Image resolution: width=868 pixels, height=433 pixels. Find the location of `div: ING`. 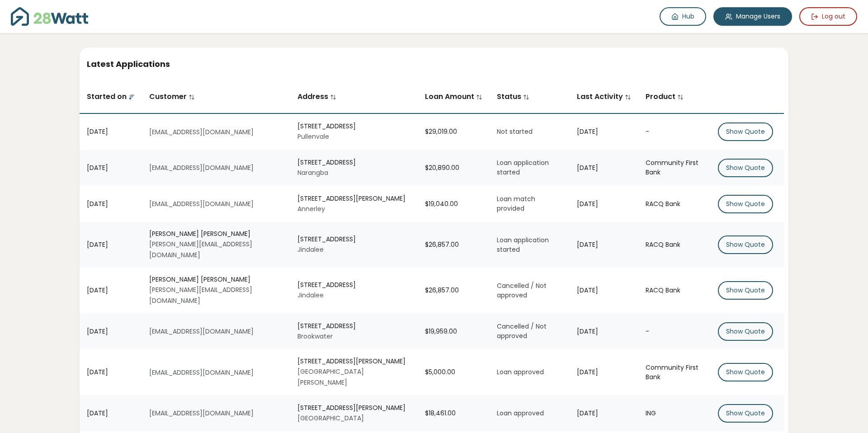

div: ING is located at coordinates (674, 413).